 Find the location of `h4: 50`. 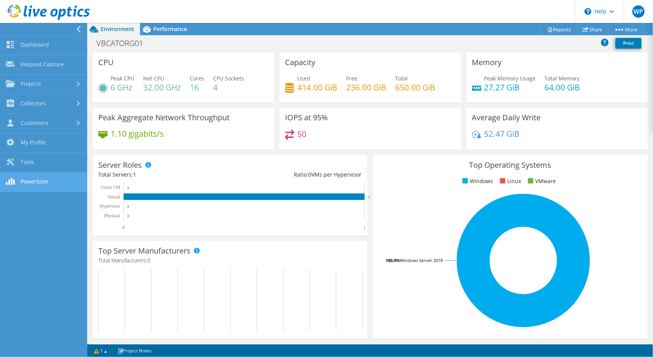

h4: 50 is located at coordinates (302, 134).